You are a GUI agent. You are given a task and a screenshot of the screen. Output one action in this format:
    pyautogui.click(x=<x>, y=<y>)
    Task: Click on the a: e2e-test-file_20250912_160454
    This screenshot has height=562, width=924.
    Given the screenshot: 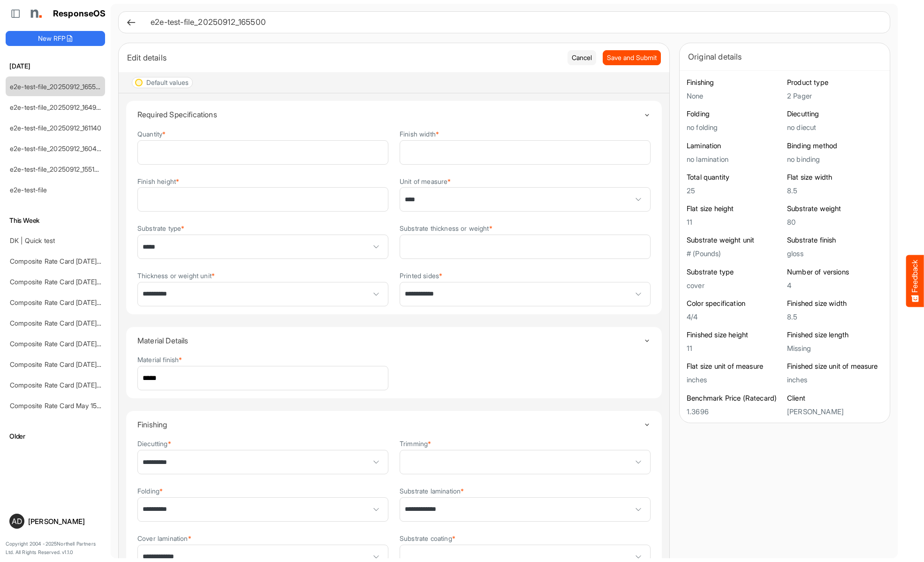 What is the action you would take?
    pyautogui.click(x=58, y=148)
    